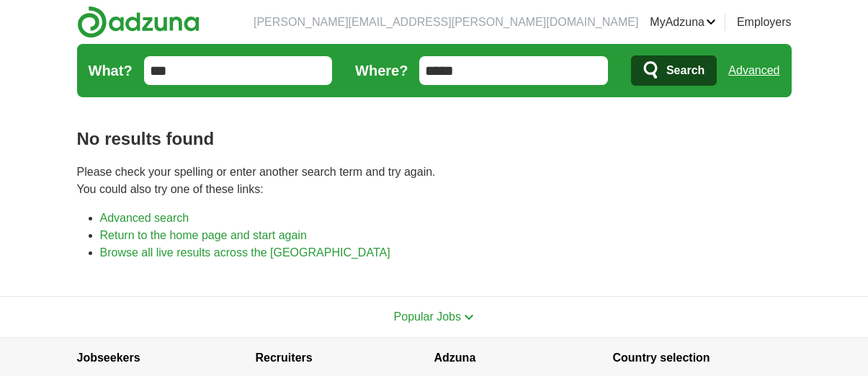 The width and height of the screenshot is (868, 376). I want to click on p: Please check your spelling or enter another search term and try again. You could also try one of ..., so click(435, 181).